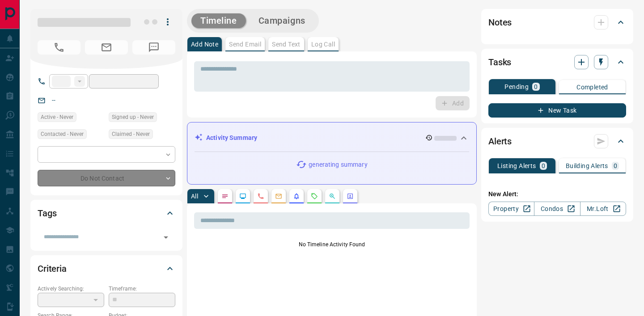 This screenshot has height=316, width=644. What do you see at coordinates (603, 209) in the screenshot?
I see `a: Mr.Loft` at bounding box center [603, 209].